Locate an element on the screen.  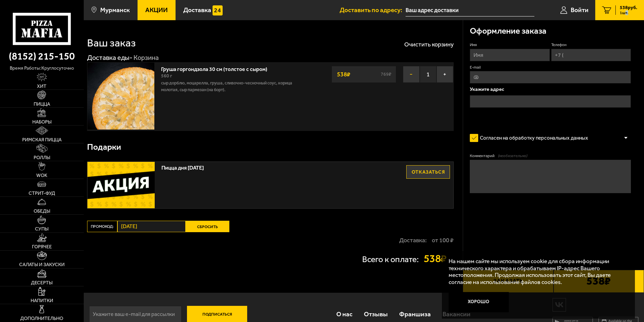
a: Груша горгондзола 30 см (толстое с сыром) is located at coordinates (218, 68).